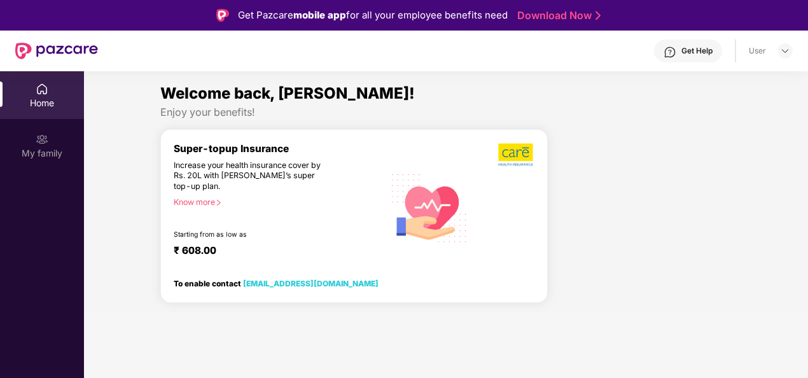 This screenshot has height=378, width=808. Describe the element at coordinates (373, 15) in the screenshot. I see `div: Get Pazcare for all your employee benefits need` at that location.